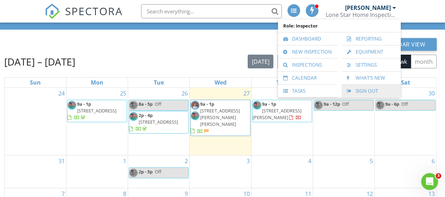 The width and height of the screenshot is (445, 197). What do you see at coordinates (62, 93) in the screenshot?
I see `a: Go to August 24, 2025` at bounding box center [62, 93].